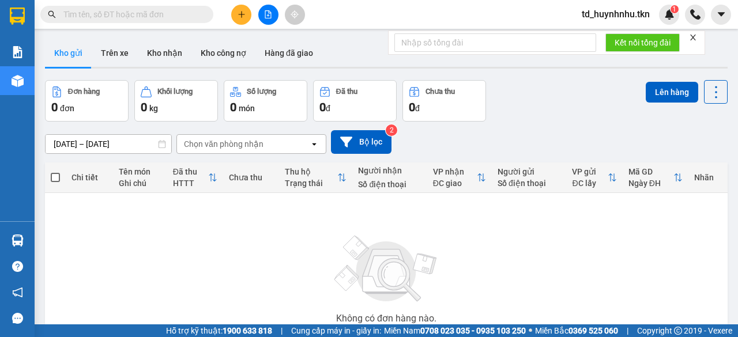 This screenshot has width=738, height=337. What do you see at coordinates (131, 14) in the screenshot?
I see `input: Tìm tên, số ĐT hoặc mã đơn` at bounding box center [131, 14].